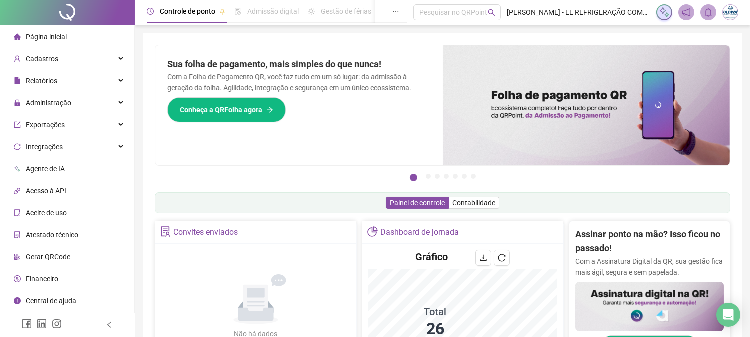  I want to click on button: 2, so click(428, 176).